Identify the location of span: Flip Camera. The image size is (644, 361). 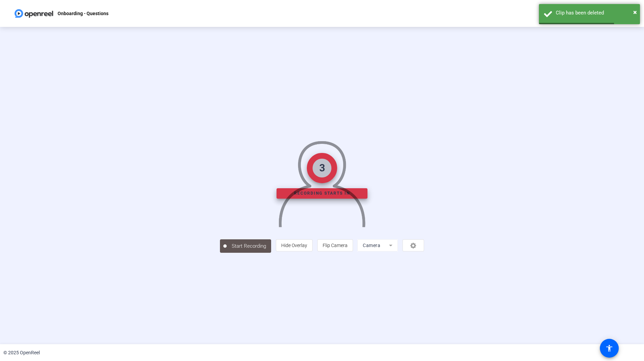
(335, 245).